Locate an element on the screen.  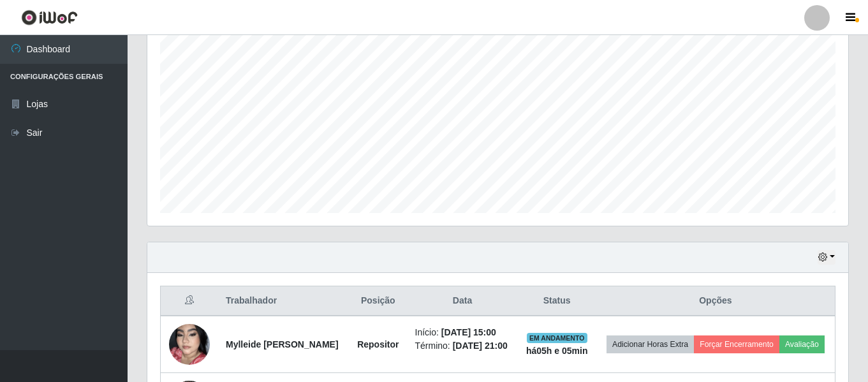
th: Trabalhador is located at coordinates (283, 301).